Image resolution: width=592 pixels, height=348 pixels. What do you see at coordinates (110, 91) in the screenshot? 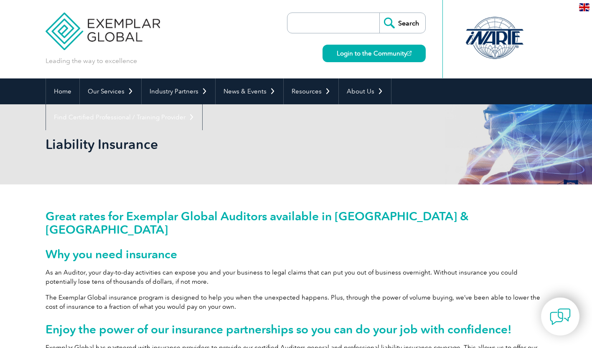
I see `a: Our Services` at bounding box center [110, 91].